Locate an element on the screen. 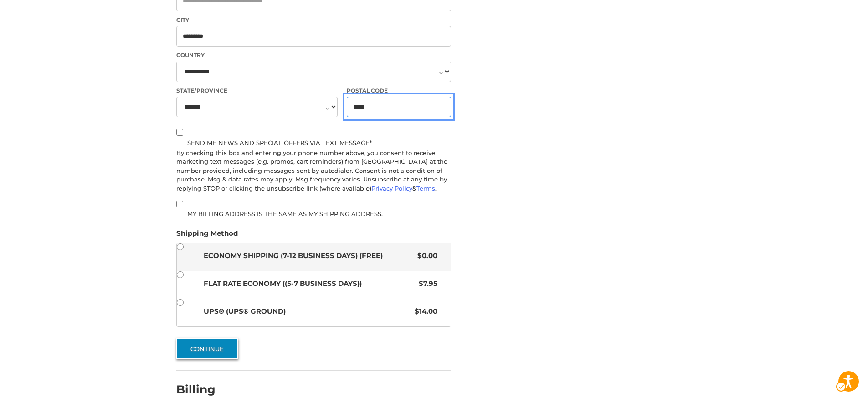  span: $7.95 is located at coordinates (426, 283).